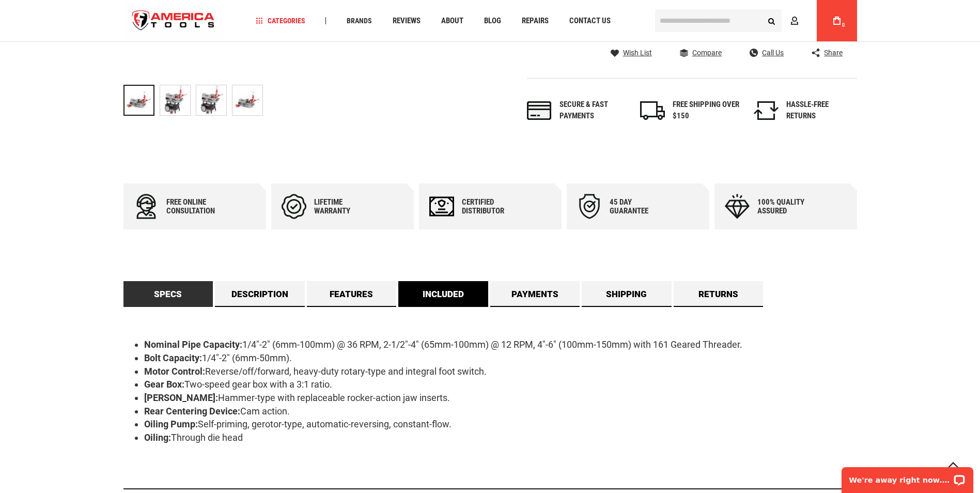  What do you see at coordinates (443, 294) in the screenshot?
I see `a: Included` at bounding box center [443, 294].